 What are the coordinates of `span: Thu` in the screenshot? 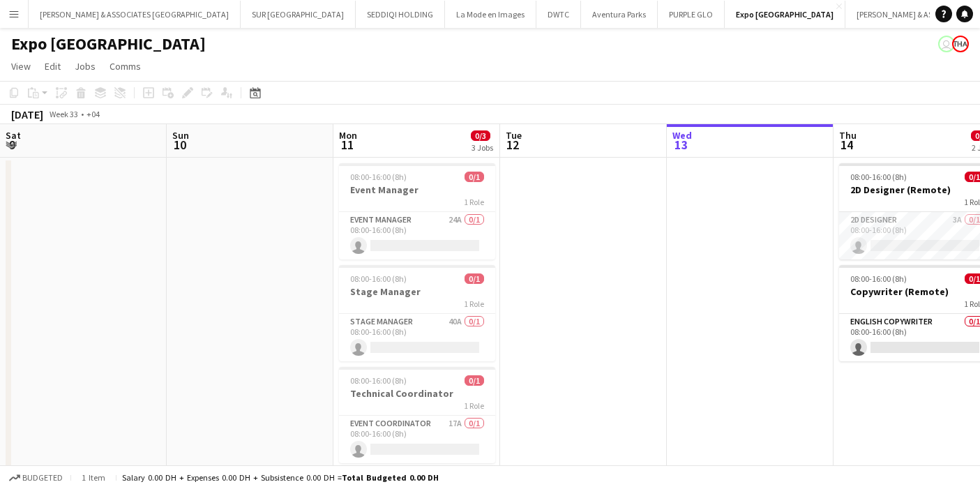 It's located at (847, 136).